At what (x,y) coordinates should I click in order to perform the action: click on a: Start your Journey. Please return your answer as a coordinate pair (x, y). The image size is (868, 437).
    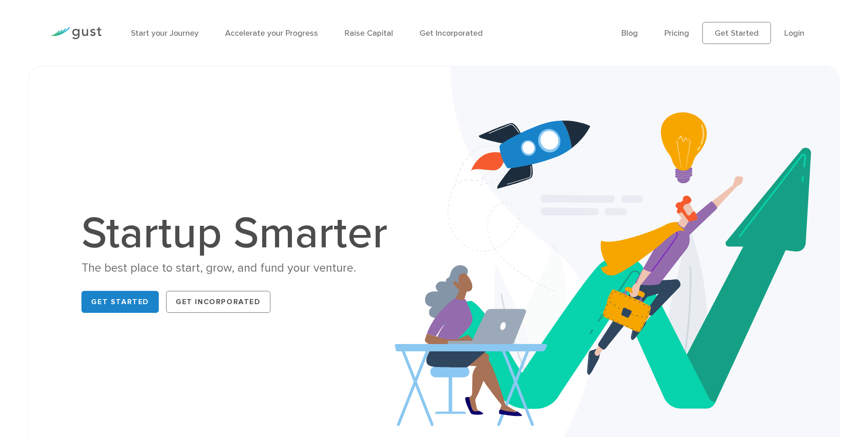
    Looking at the image, I should click on (165, 33).